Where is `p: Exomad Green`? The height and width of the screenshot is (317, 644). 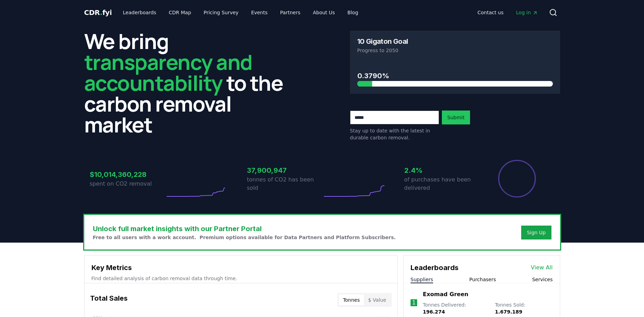
p: Exomad Green is located at coordinates (445, 294).